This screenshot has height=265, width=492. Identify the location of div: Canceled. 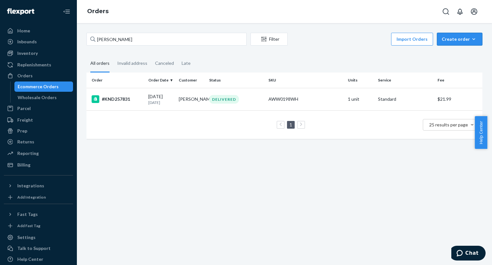
(164, 63).